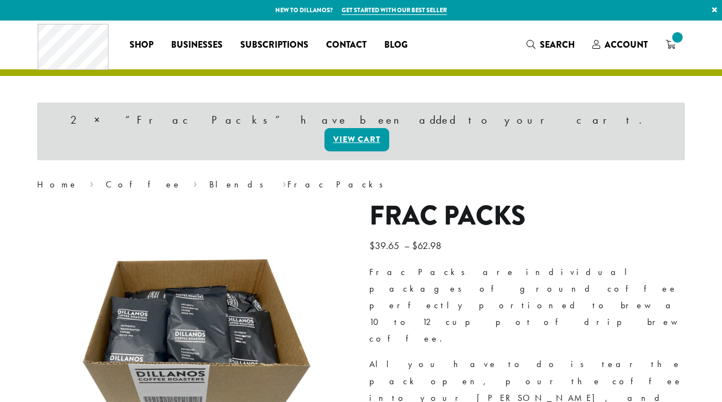 Image resolution: width=722 pixels, height=402 pixels. What do you see at coordinates (551, 44) in the screenshot?
I see `a: Search` at bounding box center [551, 44].